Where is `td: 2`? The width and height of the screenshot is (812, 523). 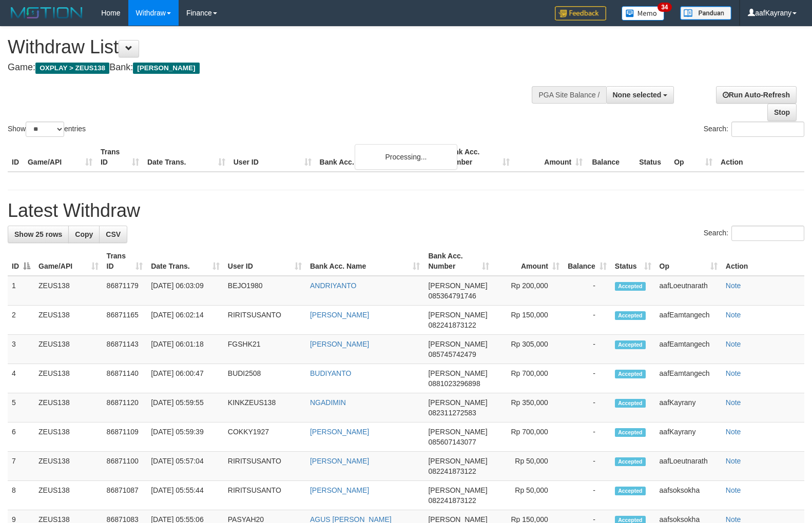
td: 2 is located at coordinates (21, 320).